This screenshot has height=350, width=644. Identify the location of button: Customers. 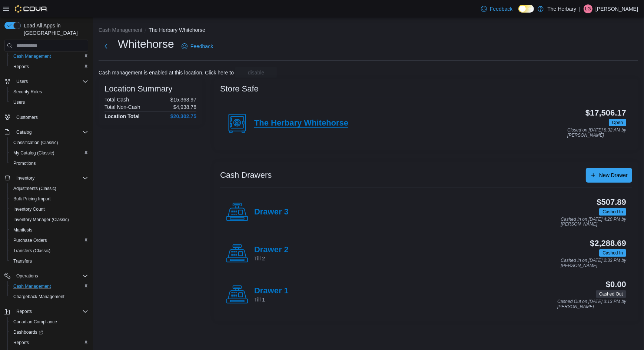
(46, 117).